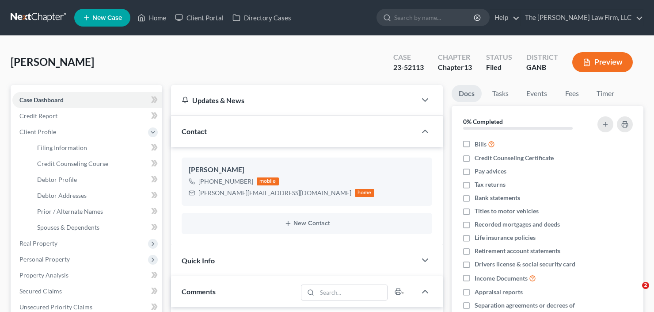  Describe the element at coordinates (38, 131) in the screenshot. I see `span: Client Profile` at that location.